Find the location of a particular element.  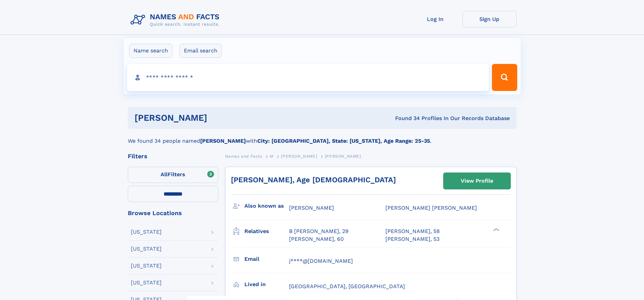

h3: Lived in is located at coordinates (266, 285).